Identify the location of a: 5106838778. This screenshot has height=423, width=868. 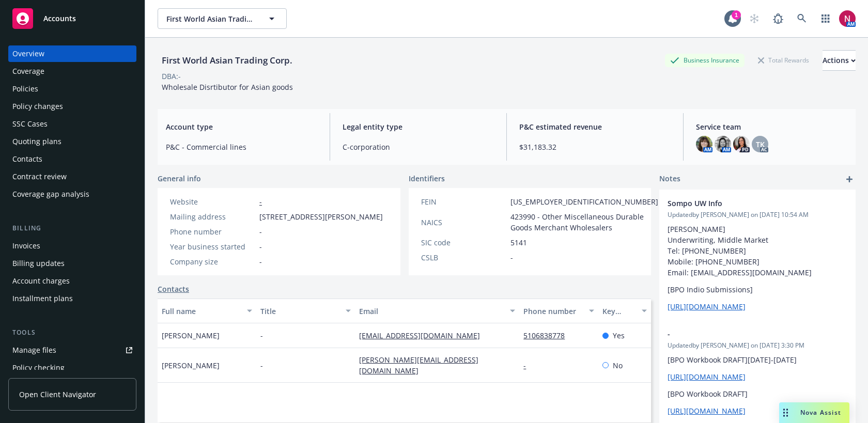
(548, 335).